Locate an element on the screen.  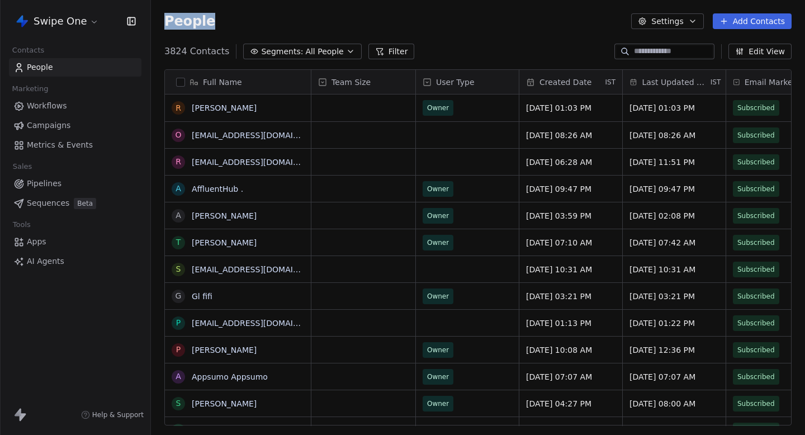
div: s is located at coordinates (178, 269).